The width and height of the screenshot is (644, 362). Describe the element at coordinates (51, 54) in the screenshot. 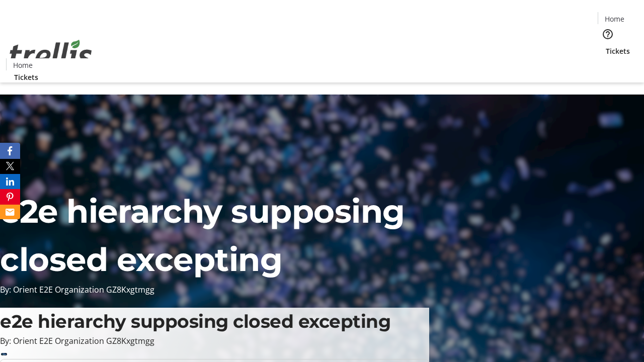

I see `img: Orient E2E Organization GZ8Kxgtmgg's Logo` at that location.